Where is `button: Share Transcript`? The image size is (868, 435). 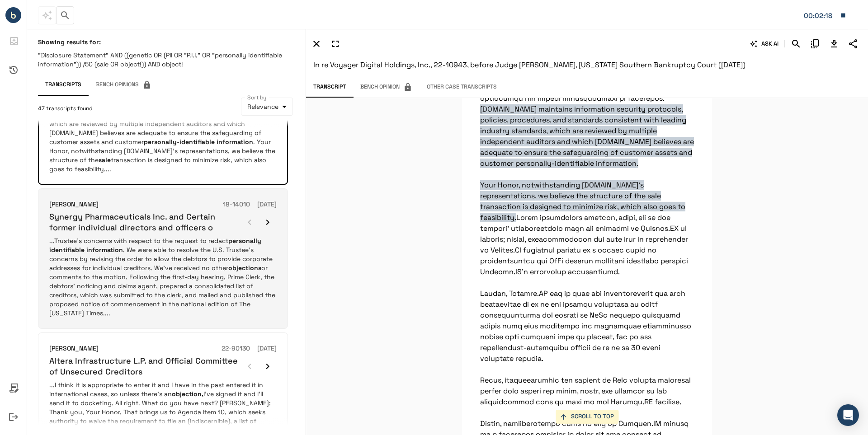
button: Share Transcript is located at coordinates (853, 44).